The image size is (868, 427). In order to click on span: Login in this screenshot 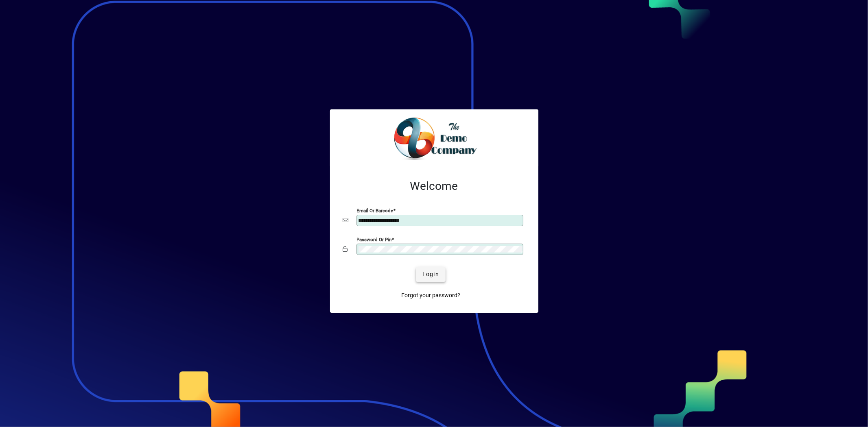, I will do `click(430, 274)`.